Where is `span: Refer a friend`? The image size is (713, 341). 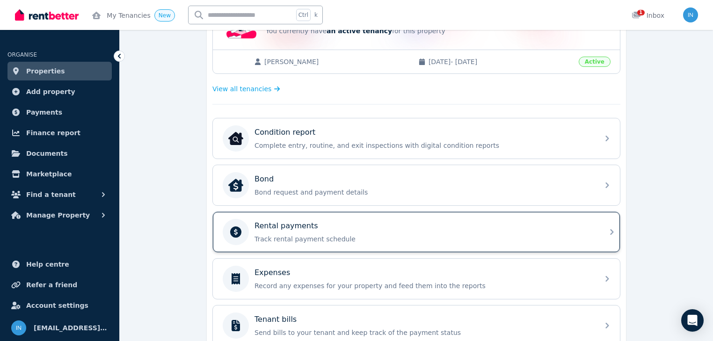 span: Refer a friend is located at coordinates (51, 285).